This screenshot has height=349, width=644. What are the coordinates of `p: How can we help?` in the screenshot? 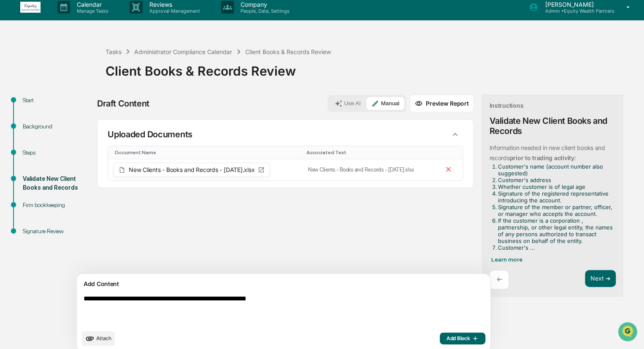 It's located at (81, 24).